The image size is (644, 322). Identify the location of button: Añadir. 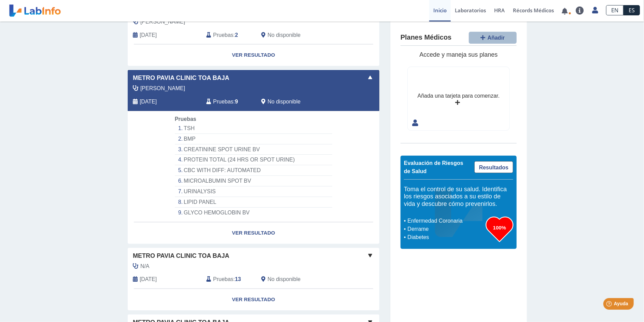
(493, 37).